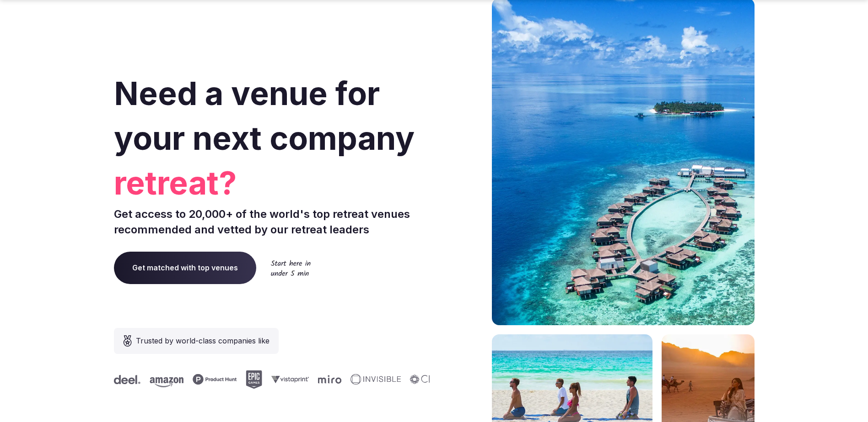 Image resolution: width=868 pixels, height=422 pixels. What do you see at coordinates (290, 379) in the screenshot?
I see `svg: Vistaprint company logo` at bounding box center [290, 379].